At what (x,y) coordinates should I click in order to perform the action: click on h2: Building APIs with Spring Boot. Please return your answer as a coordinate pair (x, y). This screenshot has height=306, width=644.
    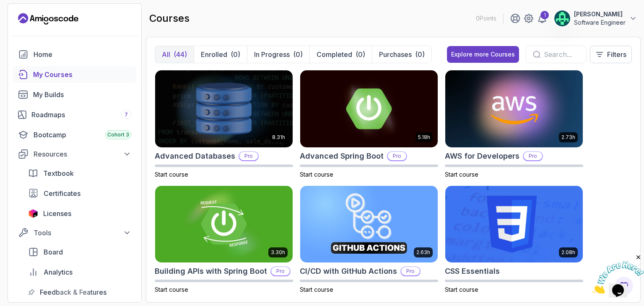
    Looking at the image, I should click on (211, 271).